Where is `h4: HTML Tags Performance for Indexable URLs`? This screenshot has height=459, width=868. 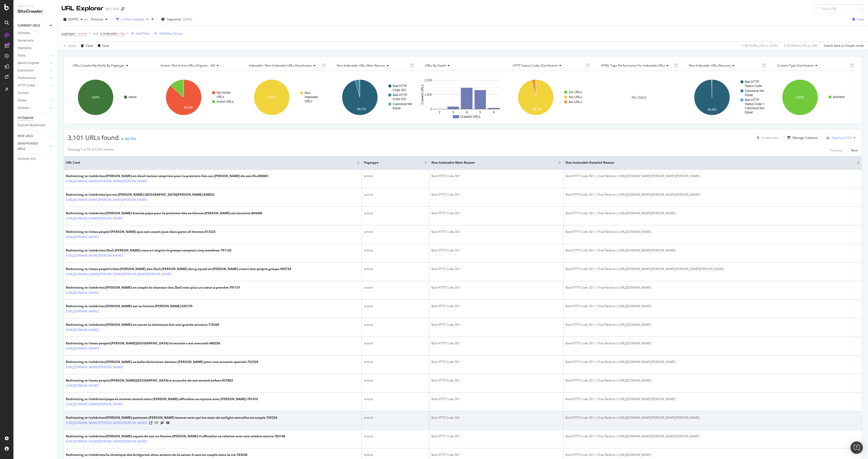 h4: HTML Tags Performance for Indexable URLs is located at coordinates (636, 65).